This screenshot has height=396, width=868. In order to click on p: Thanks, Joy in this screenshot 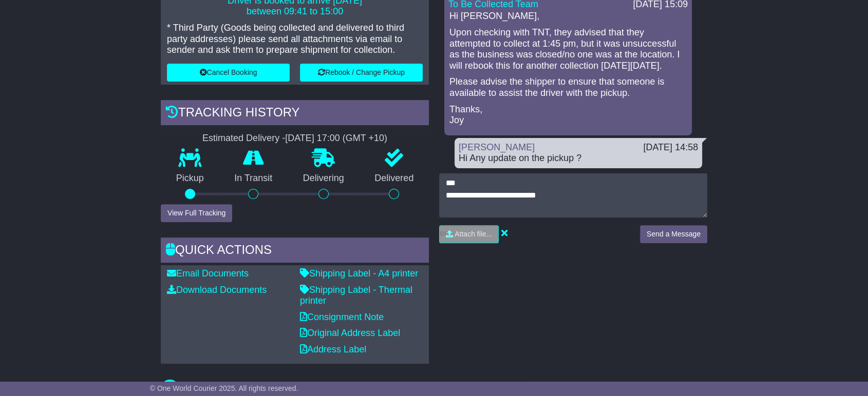, I will do `click(568, 115)`.